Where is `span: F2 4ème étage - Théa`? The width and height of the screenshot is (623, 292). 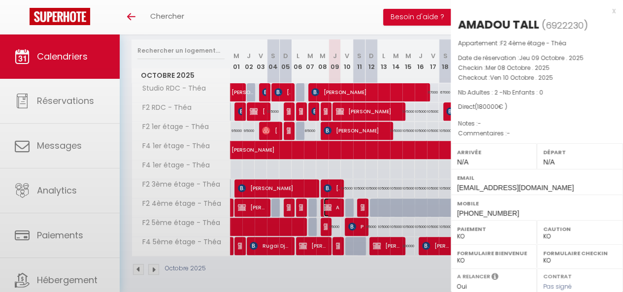
span: F2 4ème étage - Théa is located at coordinates (533, 43).